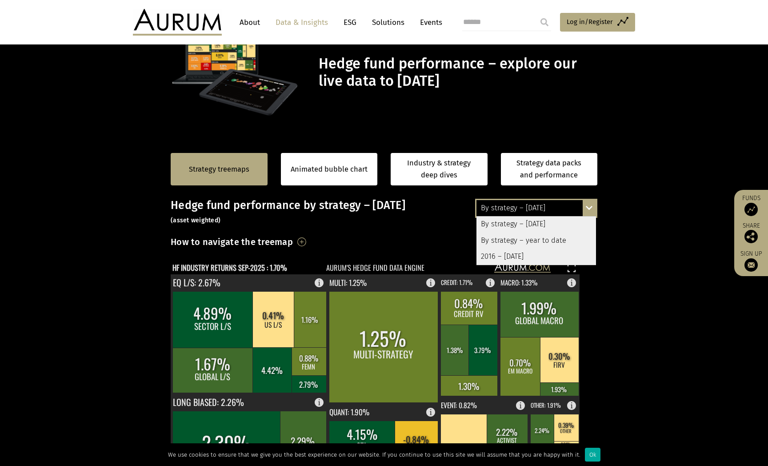  Describe the element at coordinates (250, 22) in the screenshot. I see `a: About` at that location.